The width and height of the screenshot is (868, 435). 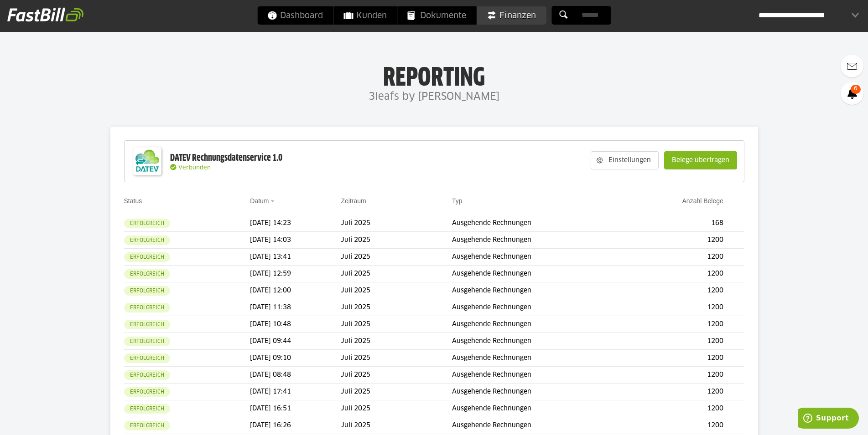 What do you see at coordinates (133, 201) in the screenshot?
I see `a: Status` at bounding box center [133, 201].